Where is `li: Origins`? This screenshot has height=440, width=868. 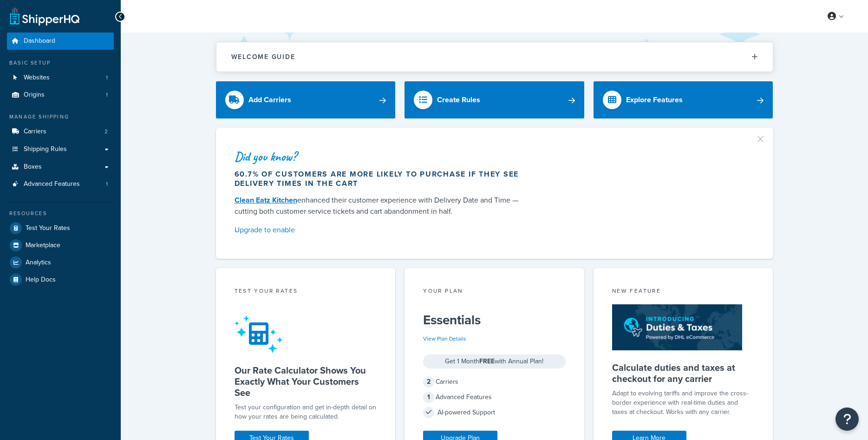 li: Origins is located at coordinates (60, 95).